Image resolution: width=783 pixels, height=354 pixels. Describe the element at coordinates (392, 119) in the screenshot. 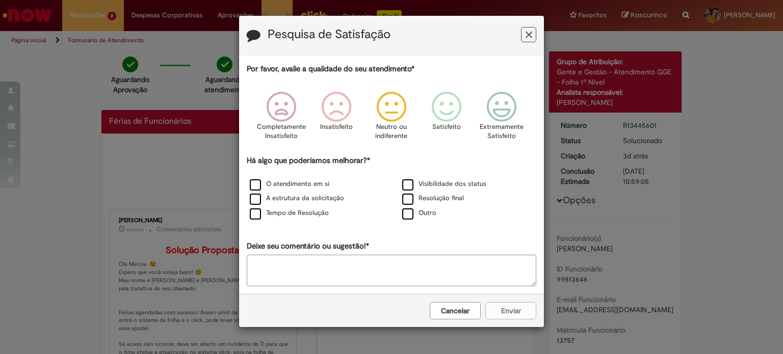

I see `div: Neutro ou indiferente` at that location.